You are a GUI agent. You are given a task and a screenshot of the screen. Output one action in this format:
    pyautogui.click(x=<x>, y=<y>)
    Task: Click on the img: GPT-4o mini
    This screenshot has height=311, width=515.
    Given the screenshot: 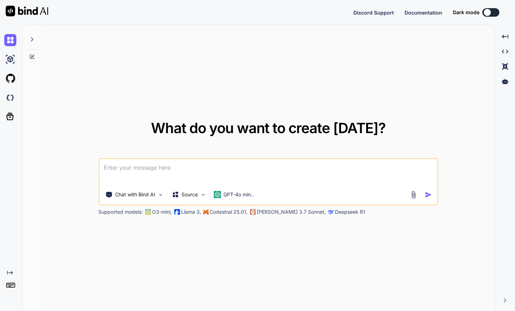 What is the action you would take?
    pyautogui.click(x=217, y=195)
    